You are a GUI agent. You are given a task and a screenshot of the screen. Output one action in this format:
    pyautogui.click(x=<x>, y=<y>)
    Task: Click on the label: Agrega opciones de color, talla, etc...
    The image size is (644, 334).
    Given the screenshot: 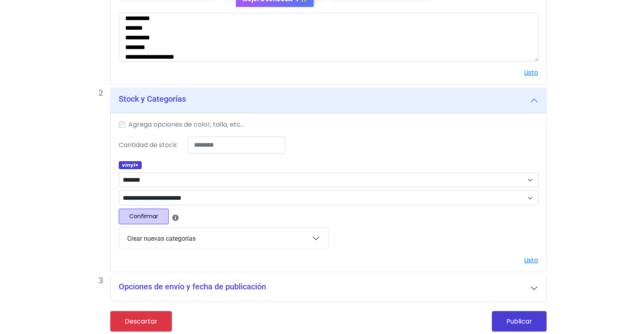 What is the action you would take?
    pyautogui.click(x=186, y=125)
    